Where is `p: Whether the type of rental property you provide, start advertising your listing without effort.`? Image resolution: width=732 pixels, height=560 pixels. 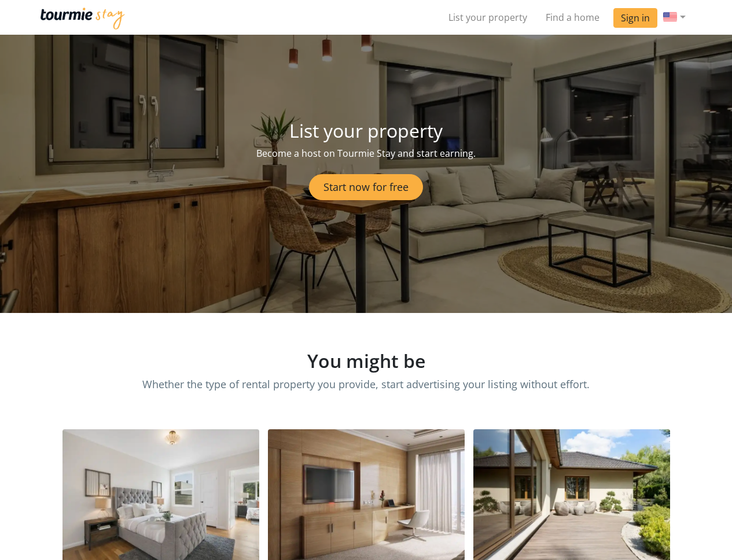
p: Whether the type of rental property you provide, start advertising your listing without effort. is located at coordinates (366, 385).